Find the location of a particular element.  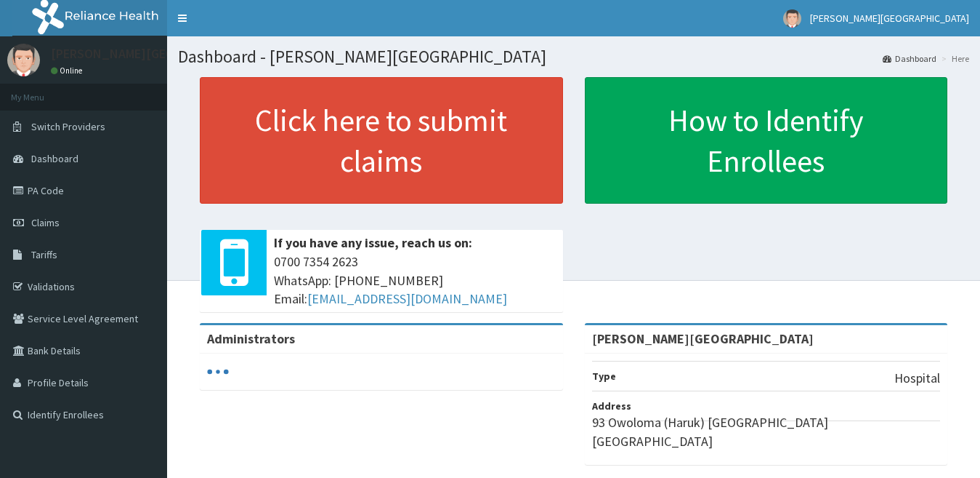

a: Online is located at coordinates (69, 70).